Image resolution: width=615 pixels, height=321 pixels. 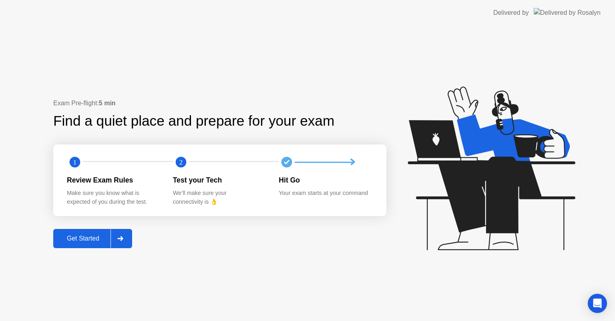 I want to click on button: Get Started, so click(x=92, y=238).